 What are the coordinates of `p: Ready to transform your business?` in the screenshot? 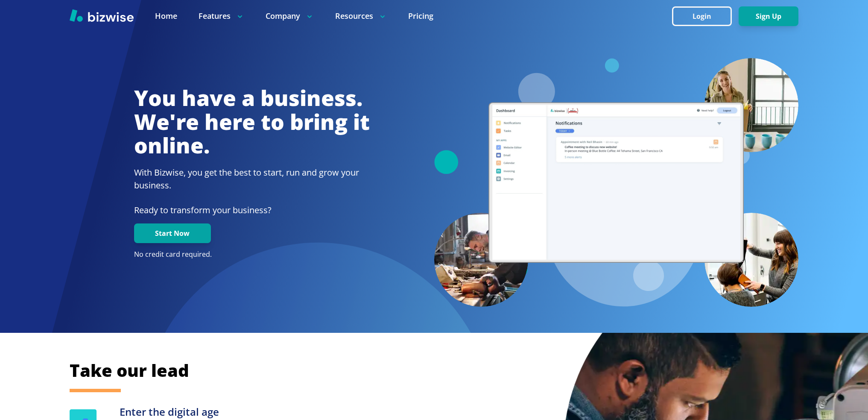 It's located at (252, 210).